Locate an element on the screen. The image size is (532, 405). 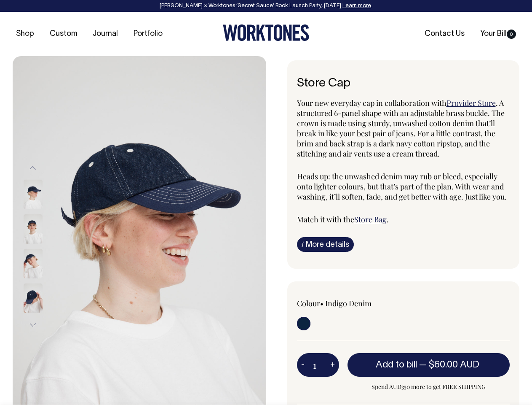
span: Heads up: the unwashed denim may rub or bleed, especially onto lighter colours, but that’s part o... is located at coordinates (402, 187).